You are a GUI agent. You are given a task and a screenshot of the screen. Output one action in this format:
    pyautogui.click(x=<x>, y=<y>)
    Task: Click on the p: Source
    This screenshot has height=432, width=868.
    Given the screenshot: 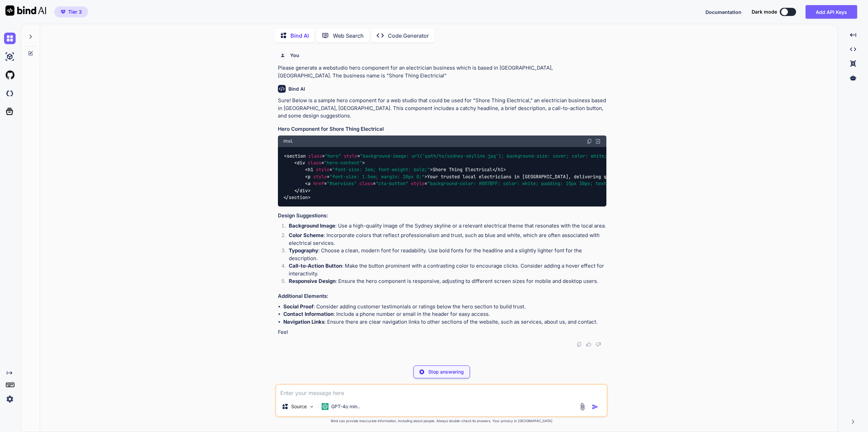 What is the action you would take?
    pyautogui.click(x=299, y=406)
    